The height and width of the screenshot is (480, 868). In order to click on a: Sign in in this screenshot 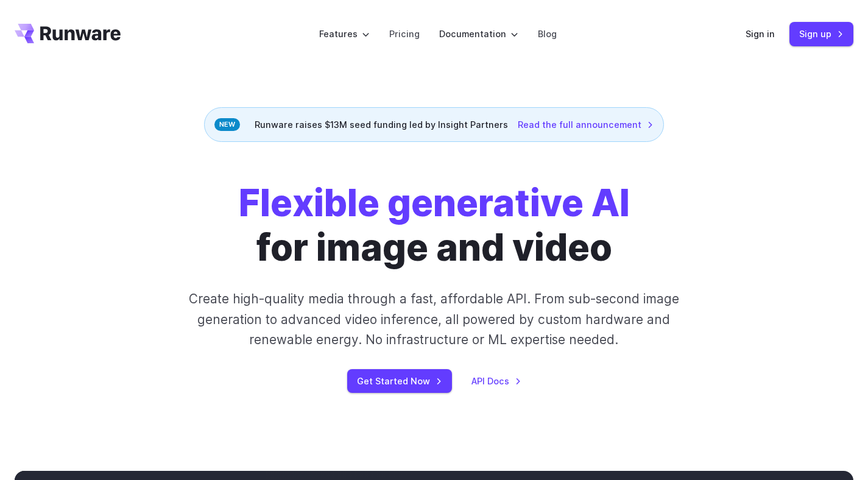, I will do `click(760, 34)`.